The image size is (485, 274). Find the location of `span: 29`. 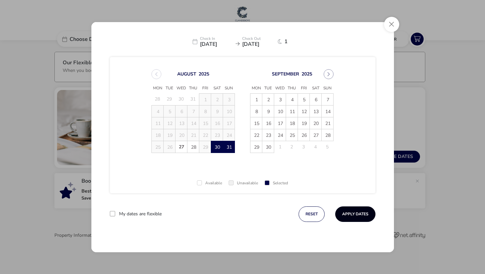

span: 29 is located at coordinates (256, 147).